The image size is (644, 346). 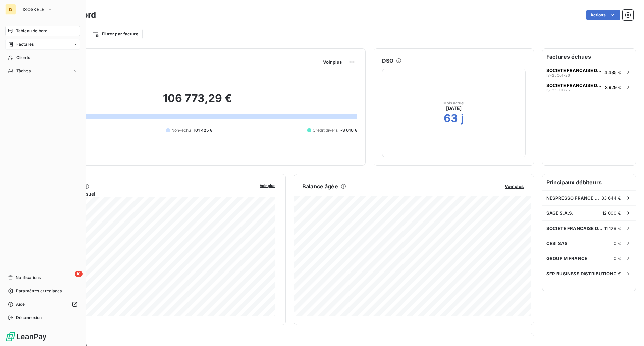 What do you see at coordinates (613, 87) in the screenshot?
I see `span: 3 929 €` at bounding box center [613, 87].